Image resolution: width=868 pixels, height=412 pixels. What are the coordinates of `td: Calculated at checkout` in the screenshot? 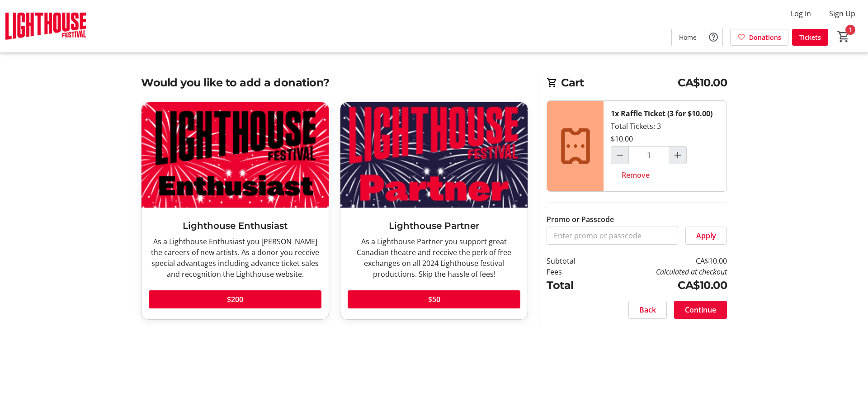 It's located at (663, 272).